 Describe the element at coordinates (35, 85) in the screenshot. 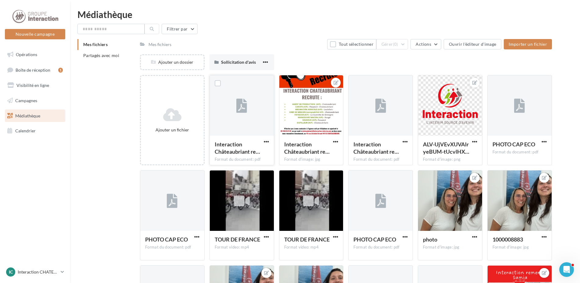

I see `a: Visibilité en ligne` at that location.